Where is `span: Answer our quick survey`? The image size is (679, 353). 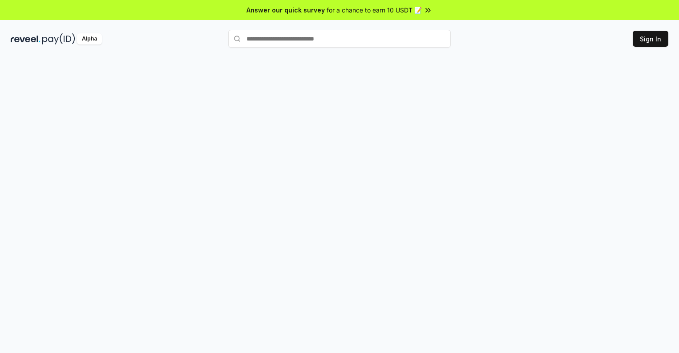 span: Answer our quick survey is located at coordinates (286, 10).